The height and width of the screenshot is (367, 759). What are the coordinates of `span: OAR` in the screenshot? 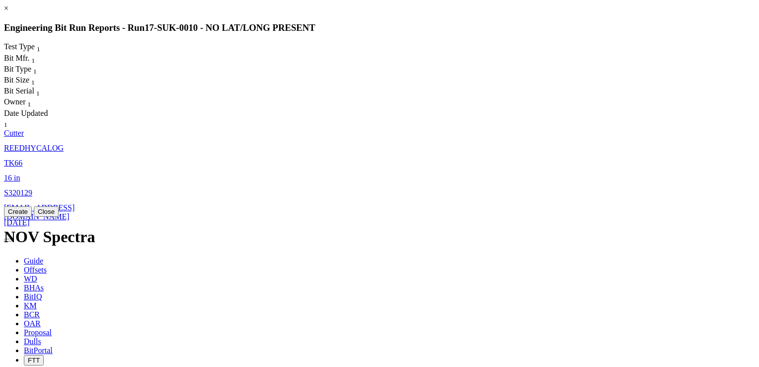 It's located at (32, 323).